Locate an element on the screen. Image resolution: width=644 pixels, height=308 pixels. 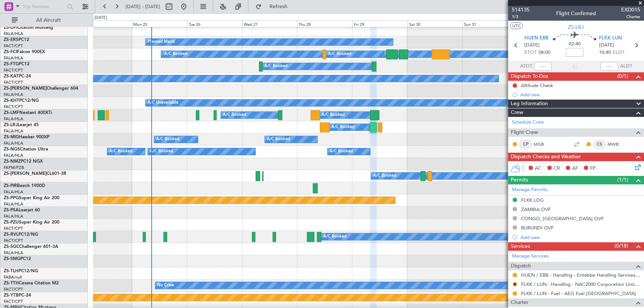
span: ZS-PPG is located at coordinates (11, 198).